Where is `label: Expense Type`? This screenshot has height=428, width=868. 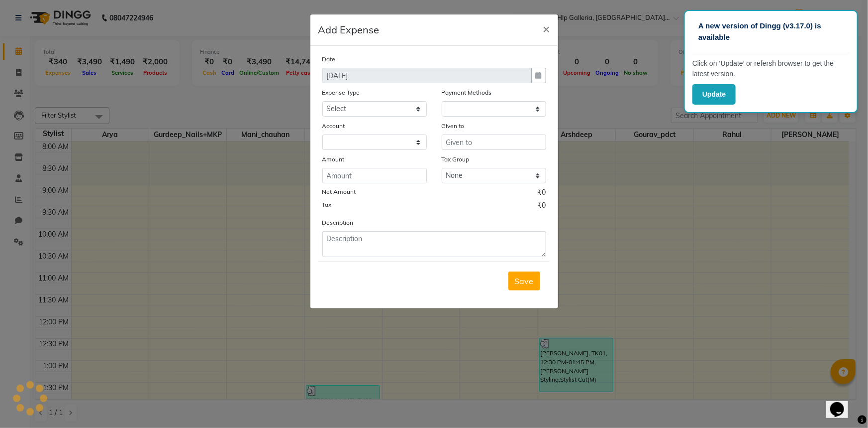 label: Expense Type is located at coordinates (341, 93).